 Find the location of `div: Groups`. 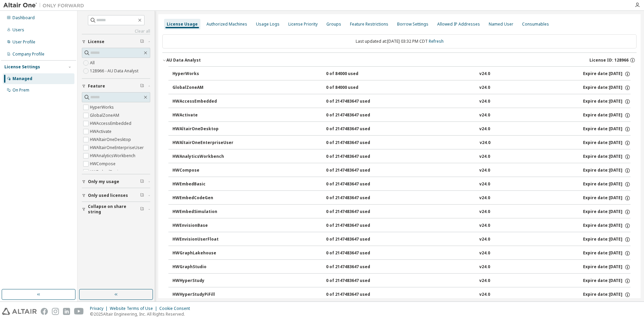

div: Groups is located at coordinates (334, 24).